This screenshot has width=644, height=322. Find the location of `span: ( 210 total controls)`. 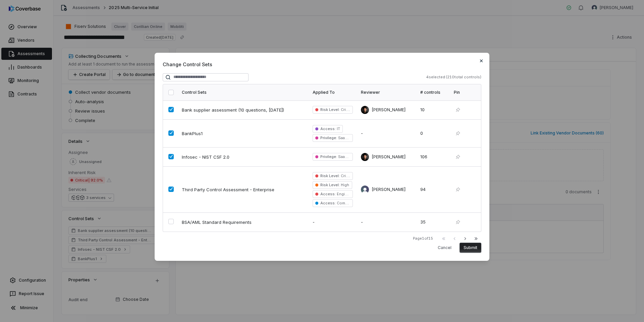

span: ( 210 total controls) is located at coordinates (464, 77).